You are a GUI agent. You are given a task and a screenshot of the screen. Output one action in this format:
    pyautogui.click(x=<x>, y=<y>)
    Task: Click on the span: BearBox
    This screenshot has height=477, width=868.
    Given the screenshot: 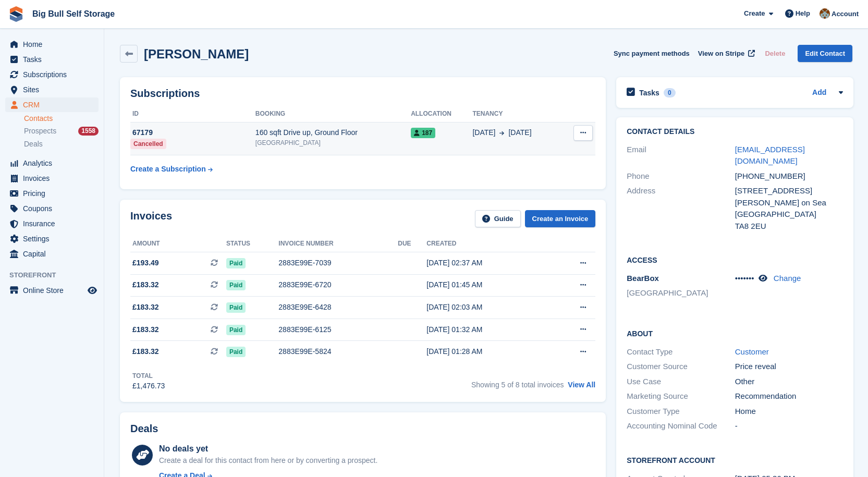 What is the action you would take?
    pyautogui.click(x=642, y=278)
    